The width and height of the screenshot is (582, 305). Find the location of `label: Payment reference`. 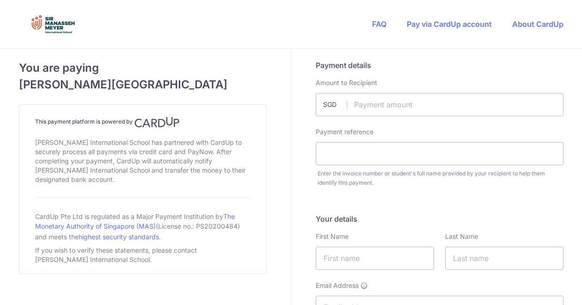

label: Payment reference is located at coordinates (344, 132).